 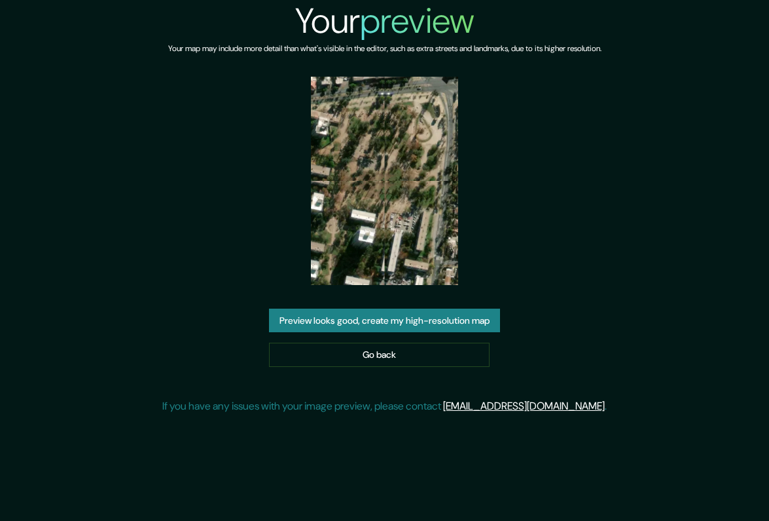 What do you see at coordinates (384, 320) in the screenshot?
I see `button: Preview looks good, create my high-resolution map` at bounding box center [384, 320].